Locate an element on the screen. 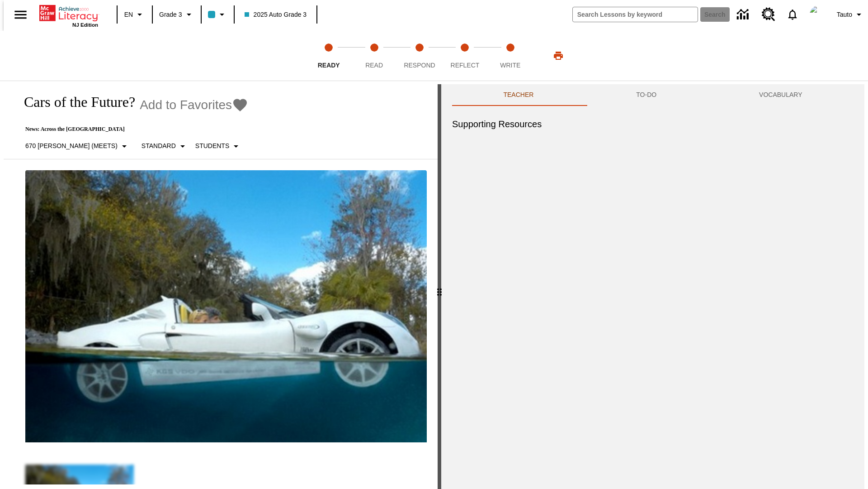 The height and width of the screenshot is (489, 868). button: Respond step 3 of 5 is located at coordinates (419, 56).